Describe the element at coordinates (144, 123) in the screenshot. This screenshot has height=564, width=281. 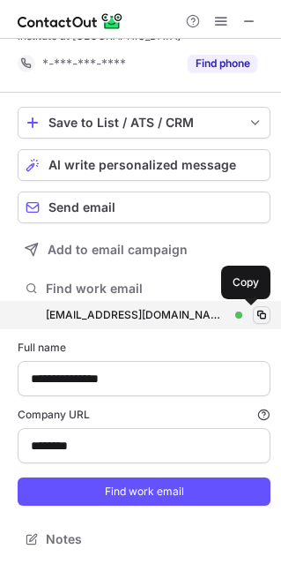
I see `div: Save to List / ATS / CRM` at that location.